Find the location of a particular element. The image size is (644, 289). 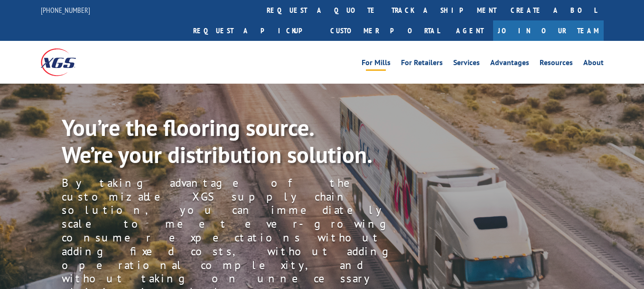

a: Services is located at coordinates (467, 64).